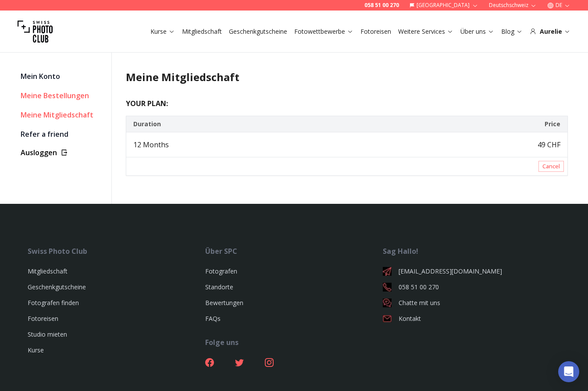 This screenshot has height=391, width=588. What do you see at coordinates (471, 251) in the screenshot?
I see `div: Sag Hallo!` at bounding box center [471, 251].